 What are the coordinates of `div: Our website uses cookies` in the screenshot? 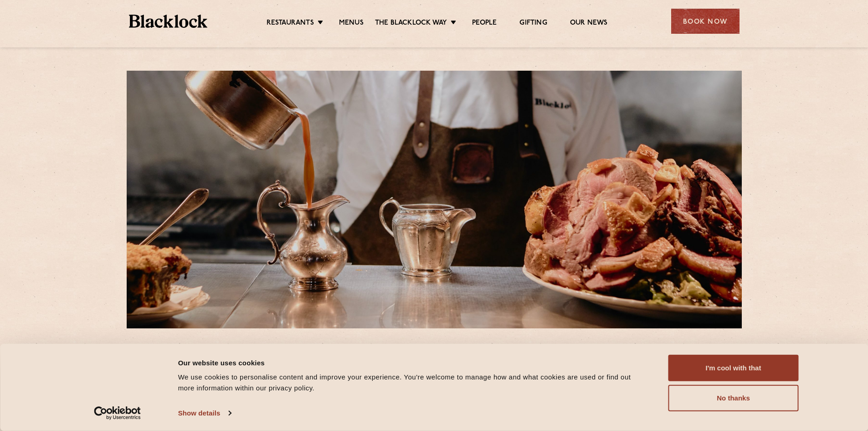 It's located at (413, 362).